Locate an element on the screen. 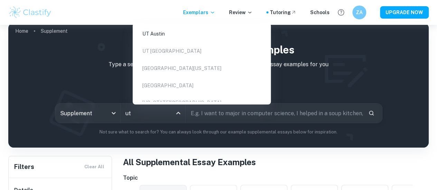  p: Exemplars is located at coordinates (199, 12).